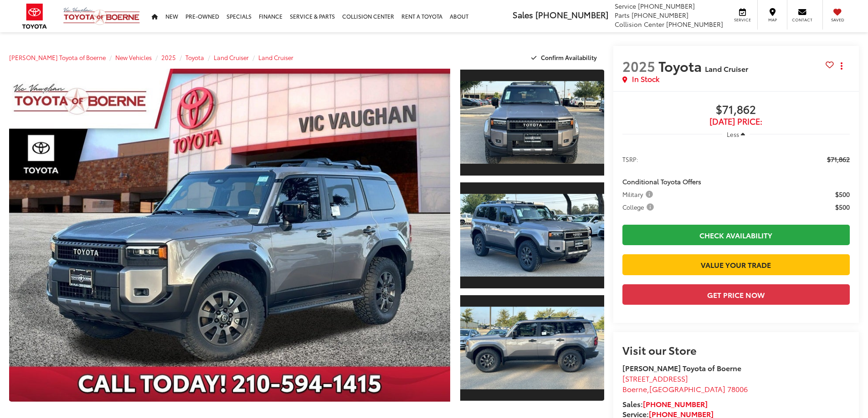 The height and width of the screenshot is (418, 868). Describe the element at coordinates (532, 122) in the screenshot. I see `a: Expand Photo 1` at that location.